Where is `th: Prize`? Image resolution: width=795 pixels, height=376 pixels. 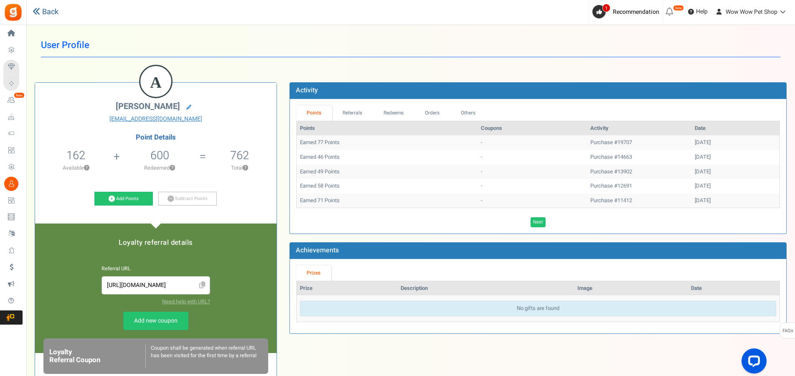
th: Prize is located at coordinates (347, 288).